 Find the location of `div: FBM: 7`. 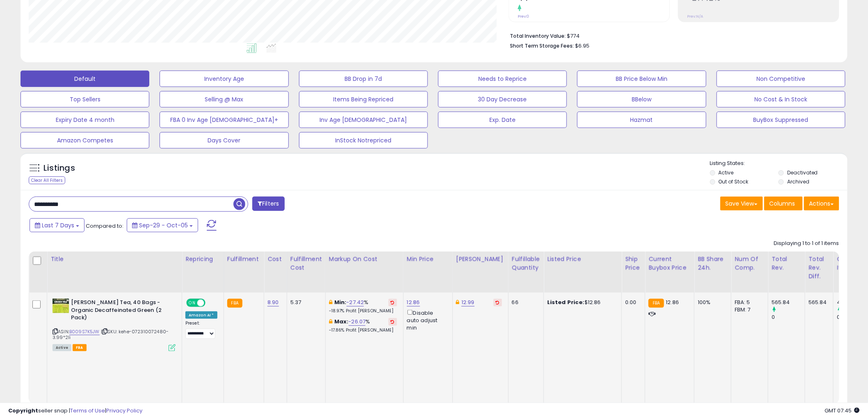

div: FBM: 7 is located at coordinates (748, 310).